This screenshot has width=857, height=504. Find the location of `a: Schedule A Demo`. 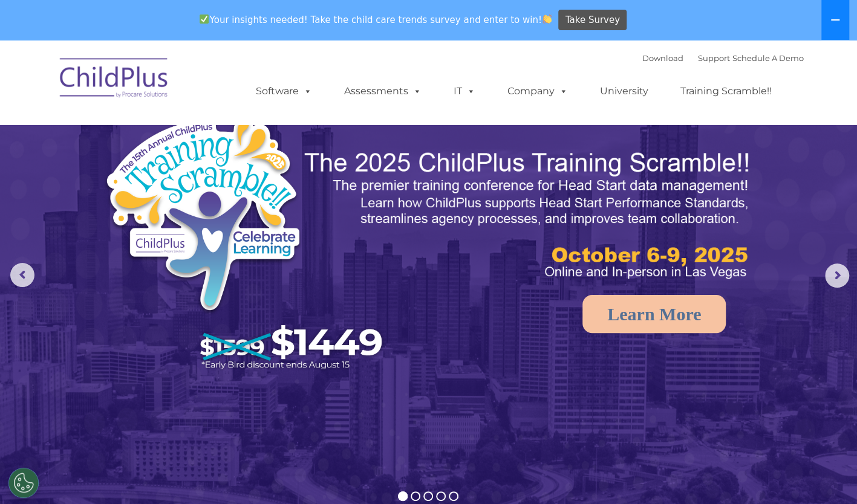

a: Schedule A Demo is located at coordinates (768, 58).